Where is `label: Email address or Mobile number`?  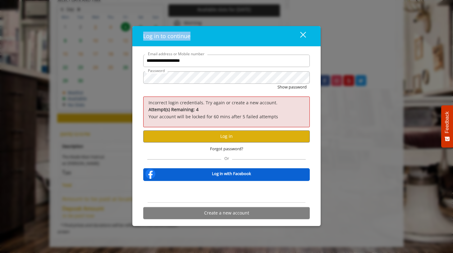
label: Email address or Mobile number is located at coordinates (176, 54).